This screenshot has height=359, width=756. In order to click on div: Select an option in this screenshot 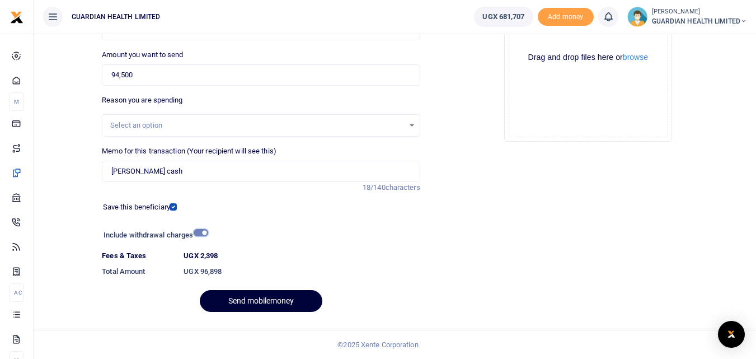, I will do `click(257, 125)`.